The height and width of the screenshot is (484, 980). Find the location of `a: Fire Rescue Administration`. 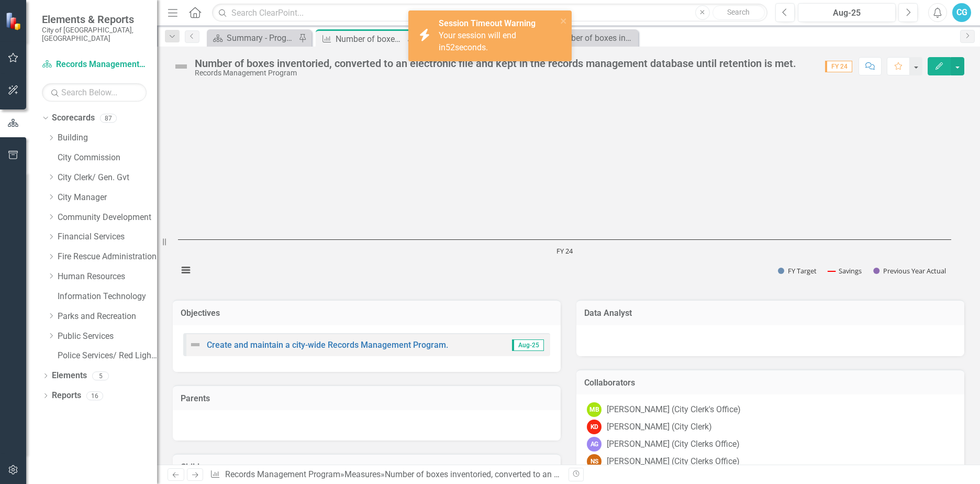

a: Fire Rescue Administration is located at coordinates (107, 257).